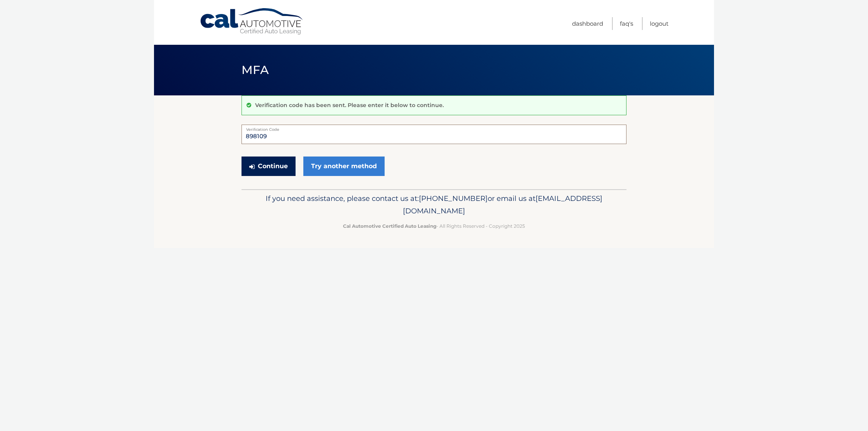 Image resolution: width=868 pixels, height=431 pixels. Describe the element at coordinates (588, 23) in the screenshot. I see `a: Dashboard` at that location.